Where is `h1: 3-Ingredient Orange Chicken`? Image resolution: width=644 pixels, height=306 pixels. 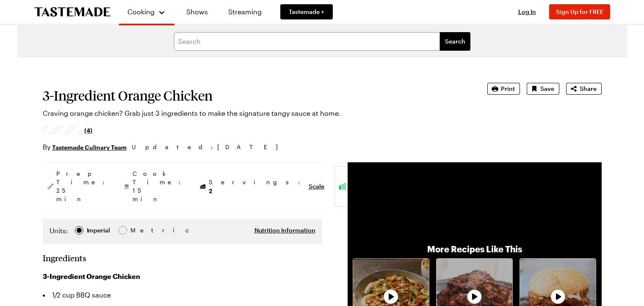 h1: 3-Ingredient Orange Chicken is located at coordinates (253, 96).